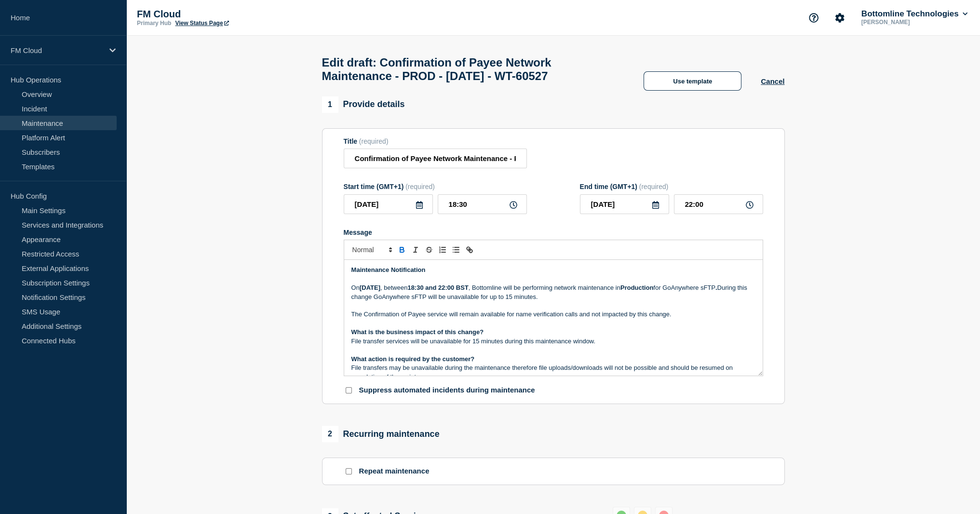 This screenshot has height=514, width=980. I want to click on input: Repeat maintenance, so click(349, 471).